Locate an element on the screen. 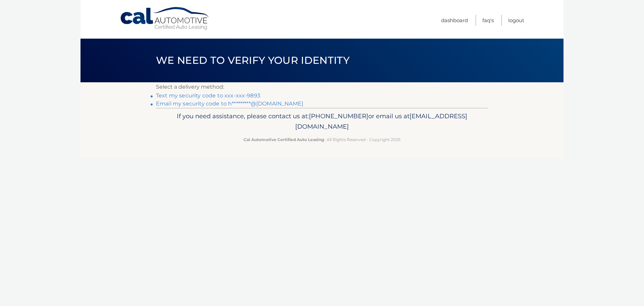  span: We need to verify your identity is located at coordinates (252, 60).